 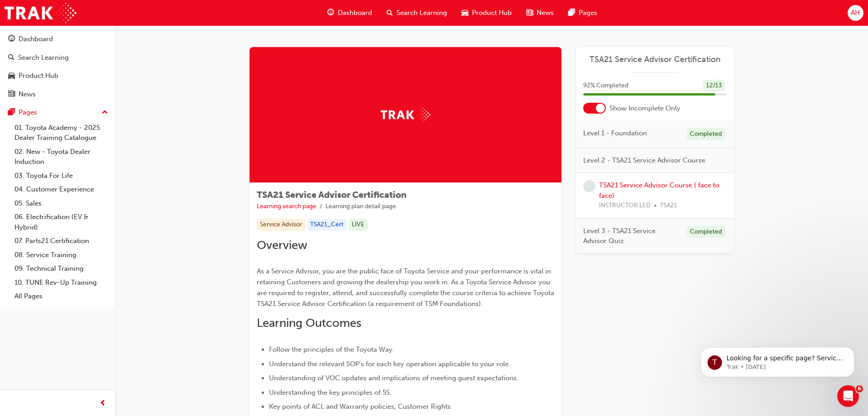 What do you see at coordinates (631, 235) in the screenshot?
I see `span: Level 3 - TSA21 Service Advisor Quiz` at bounding box center [631, 235].